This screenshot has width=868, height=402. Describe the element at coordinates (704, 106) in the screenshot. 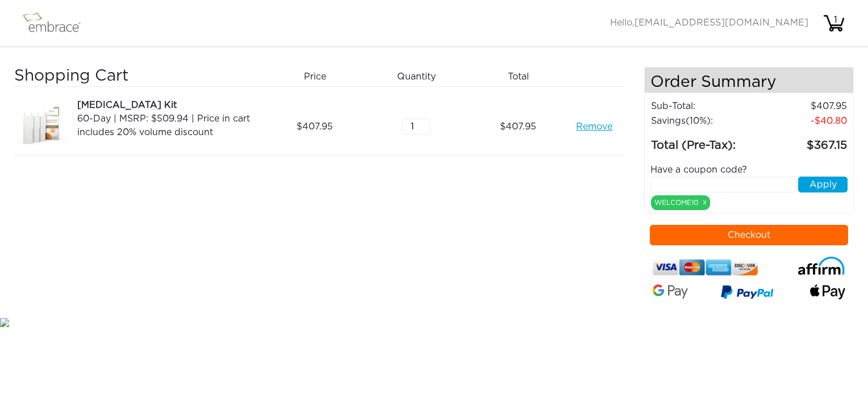

I see `td: Sub-Total:` at that location.